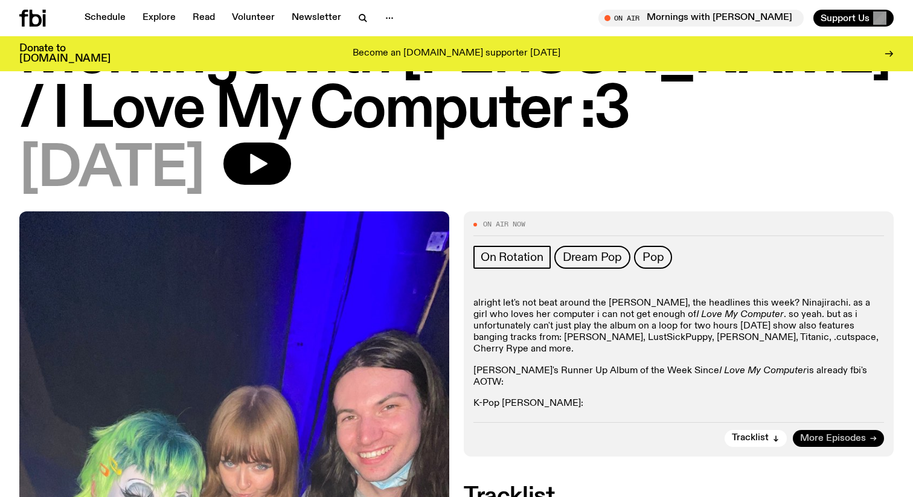 The image size is (913, 497). What do you see at coordinates (203, 18) in the screenshot?
I see `a: Read` at bounding box center [203, 18].